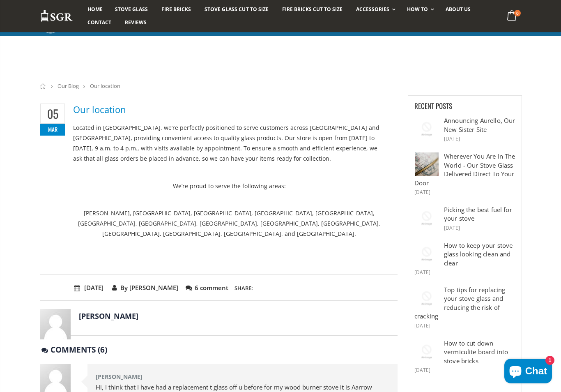 The height and width of the screenshot is (392, 561). I want to click on span: Our location, so click(105, 86).